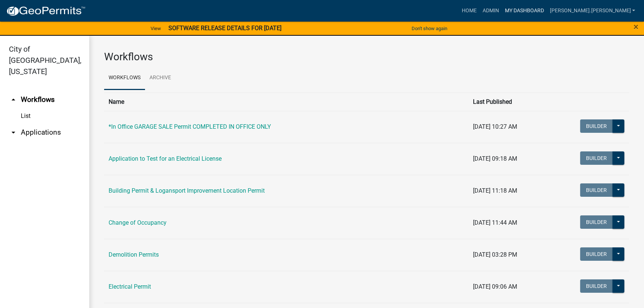 The width and height of the screenshot is (644, 308). I want to click on button: Don't show again, so click(430, 28).